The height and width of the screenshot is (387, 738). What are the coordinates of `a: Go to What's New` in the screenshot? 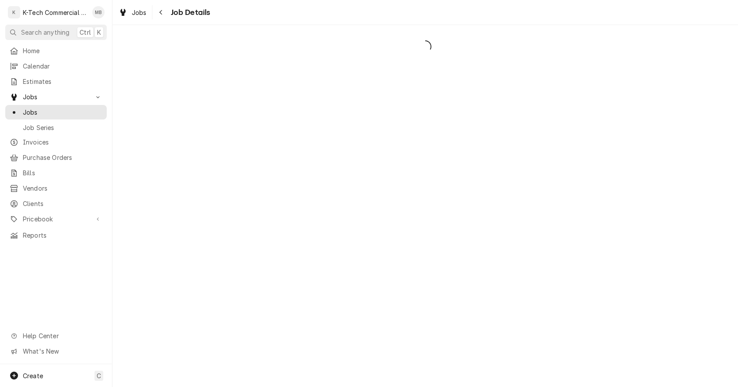 It's located at (56, 351).